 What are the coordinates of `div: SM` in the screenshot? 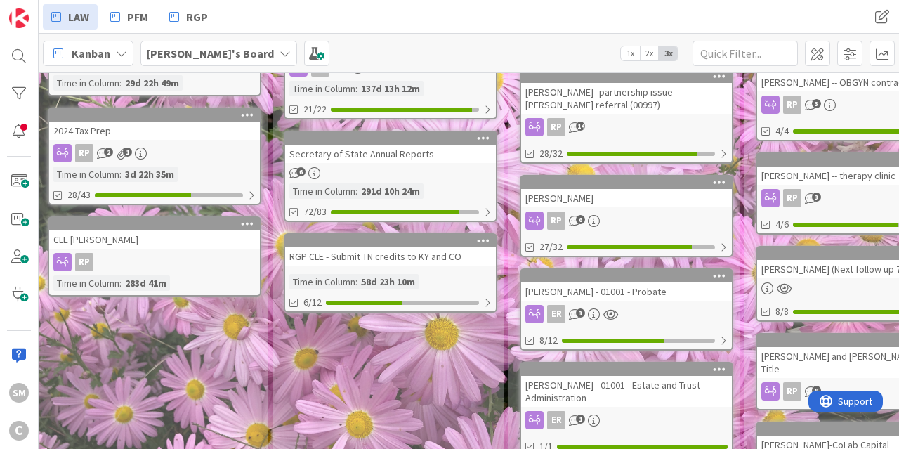 It's located at (19, 393).